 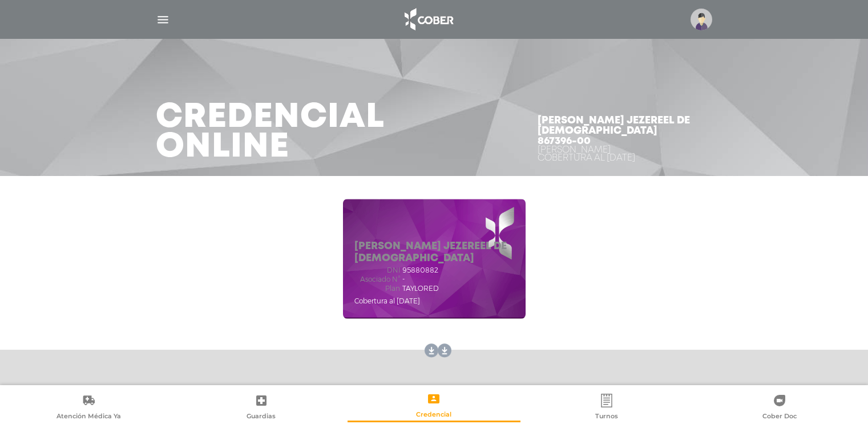 I want to click on h3: Credencial Online, so click(x=270, y=132).